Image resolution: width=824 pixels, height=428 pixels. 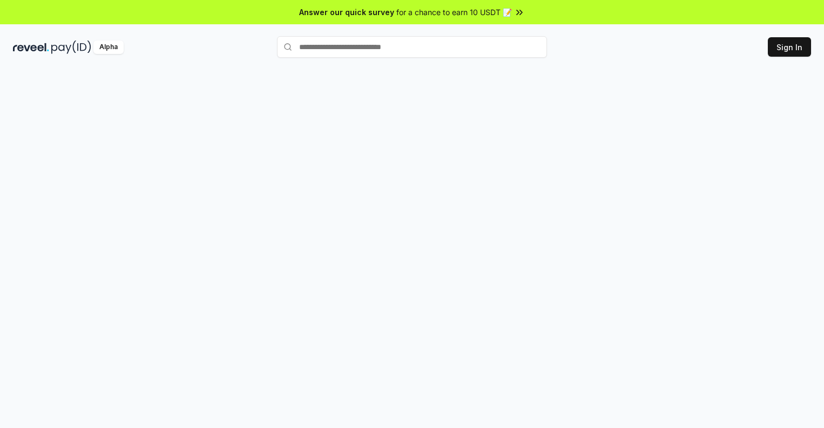 I want to click on span: Answer our quick survey, so click(x=347, y=12).